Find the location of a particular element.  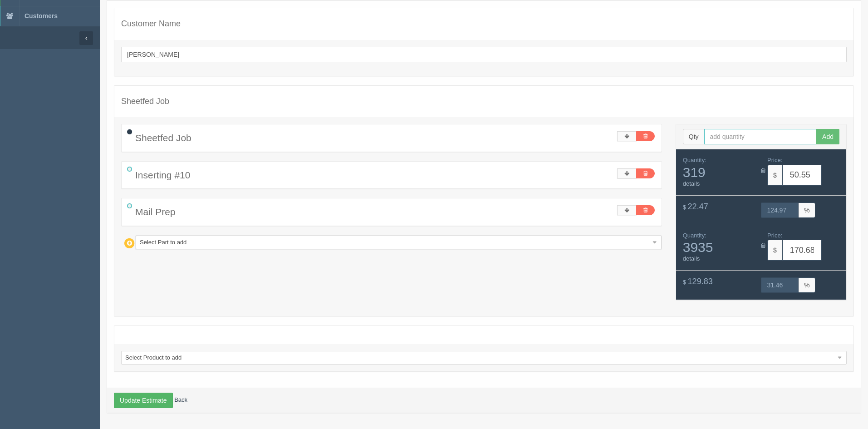

a: Select Product to add is located at coordinates (484, 358).